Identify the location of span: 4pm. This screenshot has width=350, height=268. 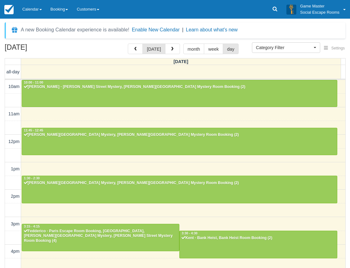
(15, 251).